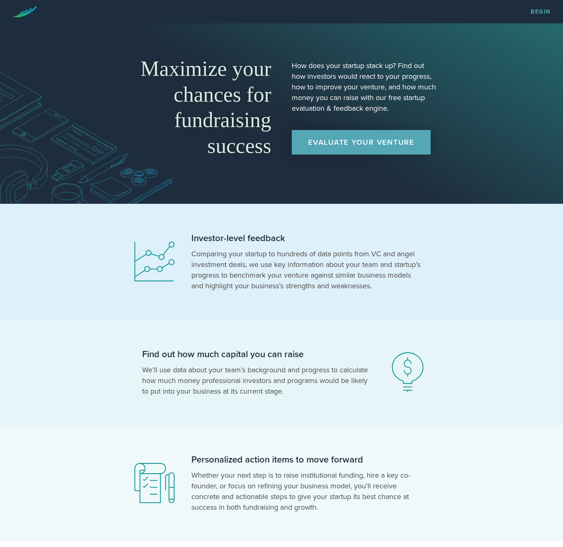 The height and width of the screenshot is (547, 563). I want to click on h2: Investor-level feedback, so click(306, 238).